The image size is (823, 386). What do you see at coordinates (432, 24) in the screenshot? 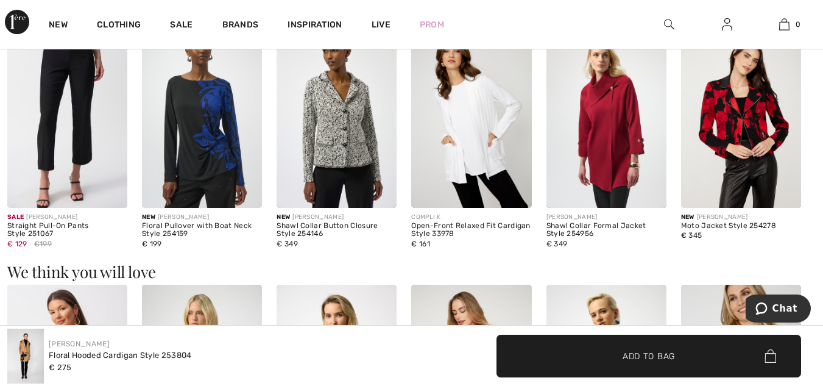
I see `a: Prom` at bounding box center [432, 24].